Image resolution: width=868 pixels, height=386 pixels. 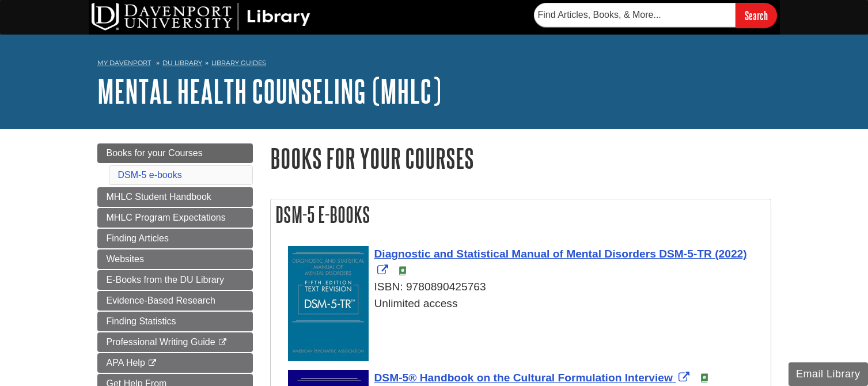 What do you see at coordinates (125, 362) in the screenshot?
I see `span: APA Help` at bounding box center [125, 362].